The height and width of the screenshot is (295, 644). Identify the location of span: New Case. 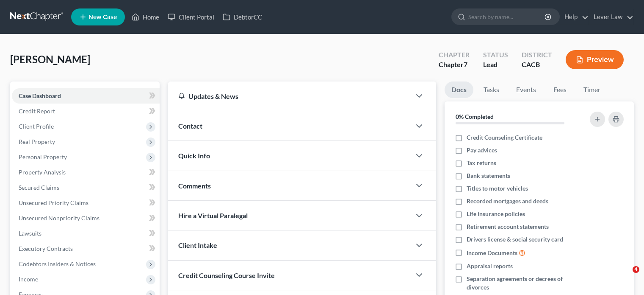
(103, 17).